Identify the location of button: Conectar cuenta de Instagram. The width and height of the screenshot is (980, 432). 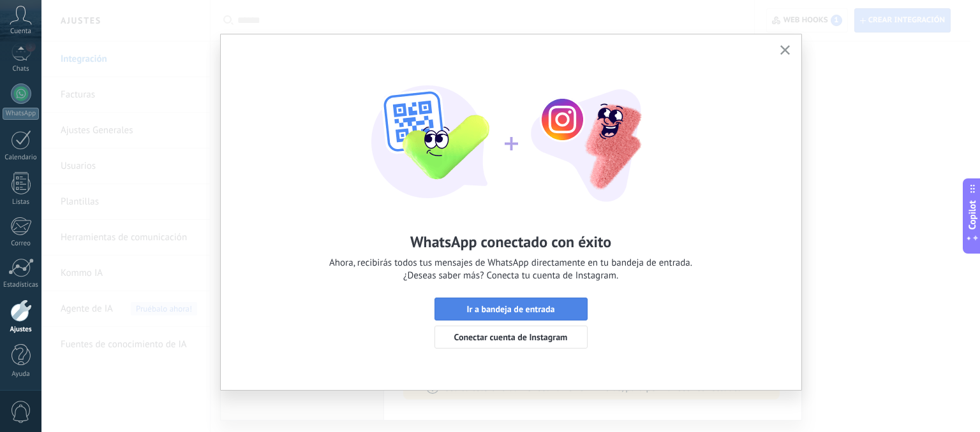
(511, 337).